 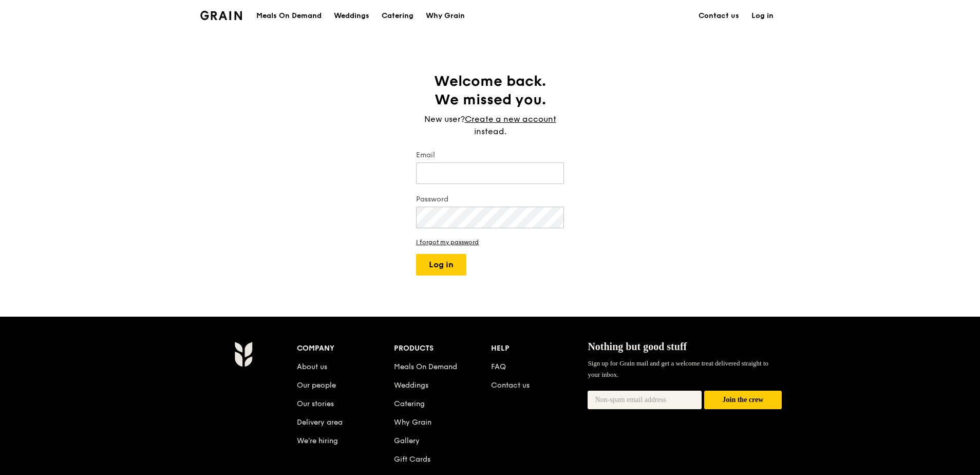 What do you see at coordinates (407, 440) in the screenshot?
I see `a: Gallery` at bounding box center [407, 440].